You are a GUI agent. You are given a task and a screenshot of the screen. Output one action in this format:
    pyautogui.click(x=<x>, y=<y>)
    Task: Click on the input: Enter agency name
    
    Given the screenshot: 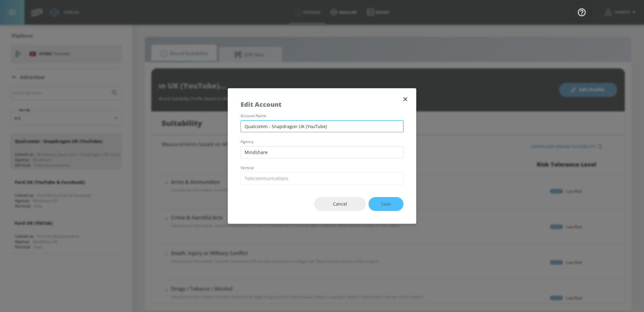 What is the action you would take?
    pyautogui.click(x=322, y=152)
    